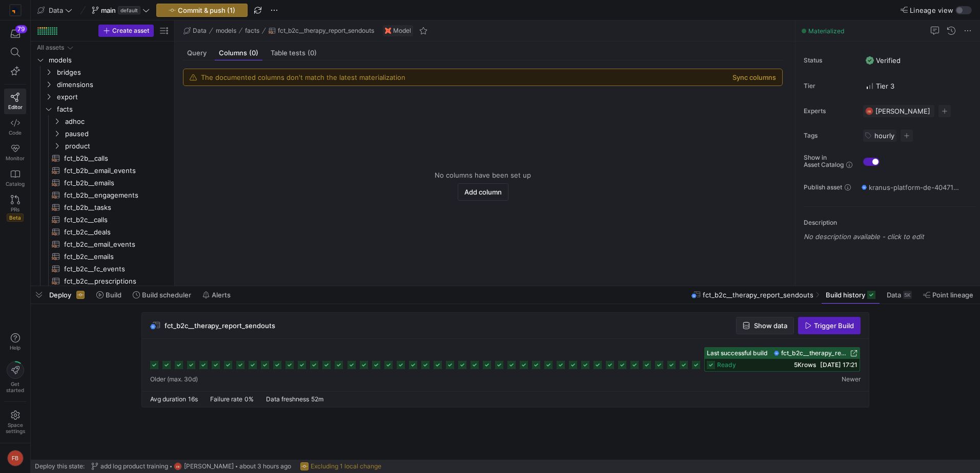 The width and height of the screenshot is (980, 473). I want to click on button: Build history, so click(851, 295).